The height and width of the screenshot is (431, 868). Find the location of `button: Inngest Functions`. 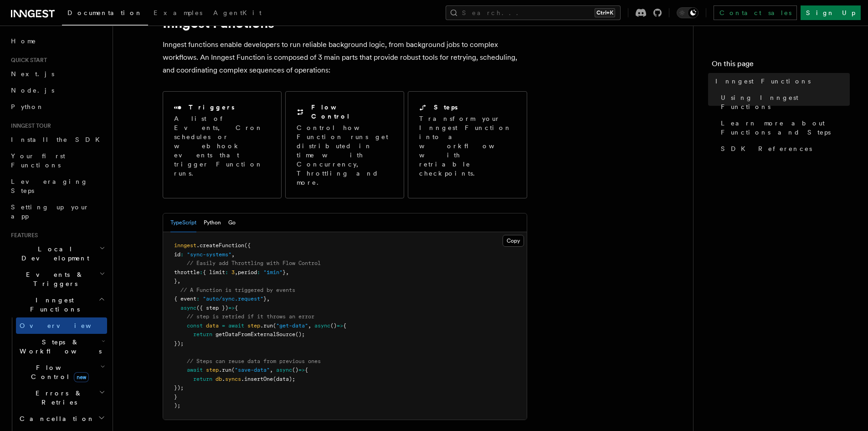

button: Inngest Functions is located at coordinates (57, 304).